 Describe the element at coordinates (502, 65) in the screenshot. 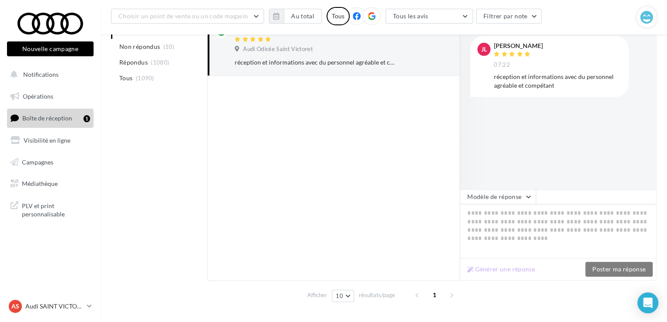

I see `span: 07:22` at that location.